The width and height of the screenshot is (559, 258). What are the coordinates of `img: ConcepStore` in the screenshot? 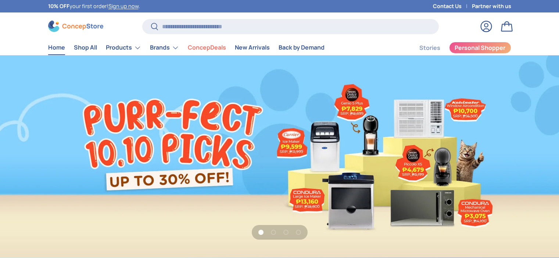 It's located at (76, 26).